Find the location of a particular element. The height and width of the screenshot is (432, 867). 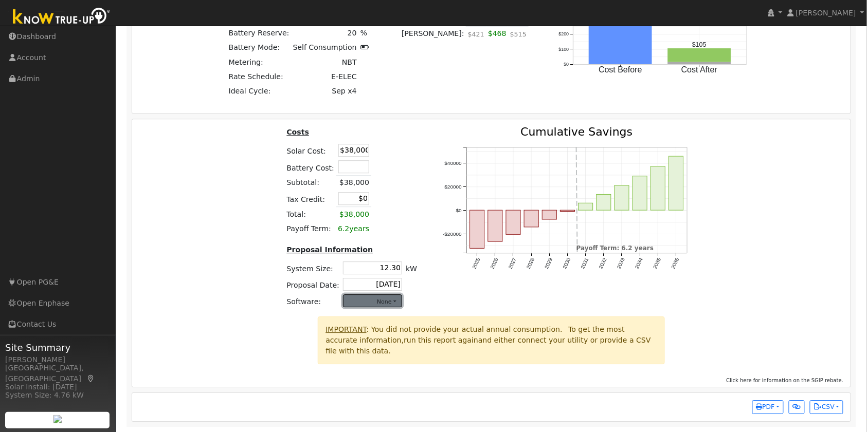

td: 20 is located at coordinates (324, 33).